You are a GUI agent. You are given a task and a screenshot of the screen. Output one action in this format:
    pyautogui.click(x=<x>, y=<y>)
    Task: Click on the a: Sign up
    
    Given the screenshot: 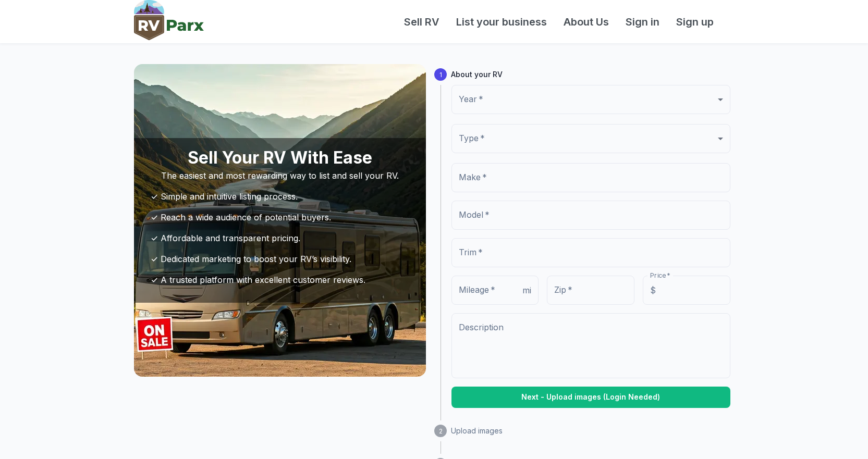 What is the action you would take?
    pyautogui.click(x=695, y=22)
    